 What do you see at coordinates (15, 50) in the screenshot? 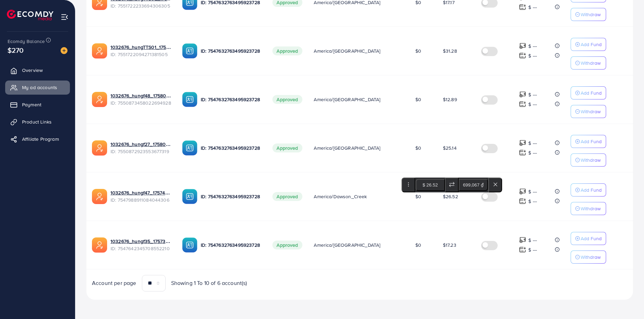
I see `span: $270` at bounding box center [15, 50].